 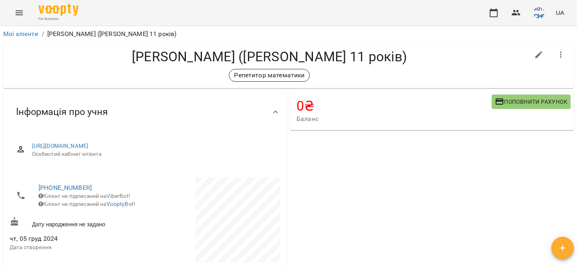 What do you see at coordinates (531, 102) in the screenshot?
I see `button: Поповнити рахунок` at bounding box center [531, 102].